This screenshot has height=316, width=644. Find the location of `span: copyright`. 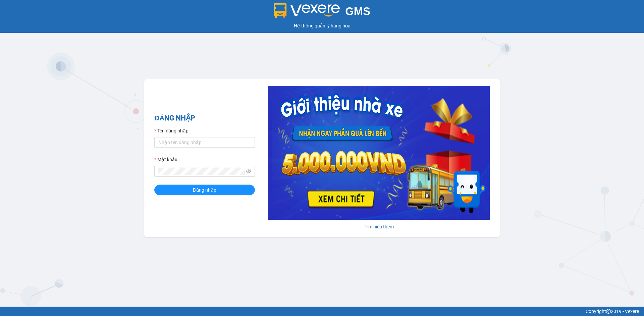

span: copyright is located at coordinates (608, 311).